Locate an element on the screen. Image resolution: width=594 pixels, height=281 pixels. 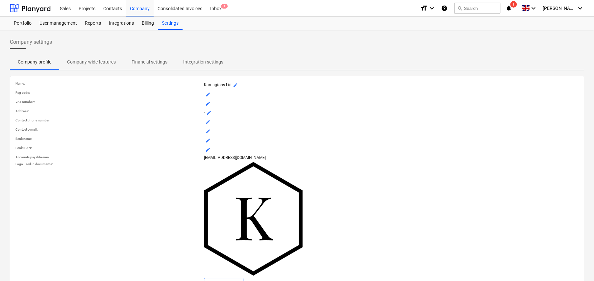
div: Integrations is located at coordinates (121, 23).